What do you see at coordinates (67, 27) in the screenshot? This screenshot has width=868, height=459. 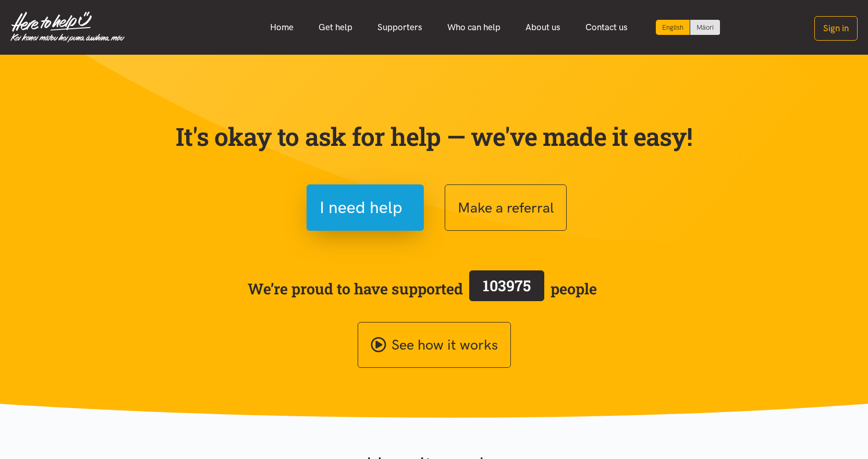 I see `img: Home` at bounding box center [67, 27].